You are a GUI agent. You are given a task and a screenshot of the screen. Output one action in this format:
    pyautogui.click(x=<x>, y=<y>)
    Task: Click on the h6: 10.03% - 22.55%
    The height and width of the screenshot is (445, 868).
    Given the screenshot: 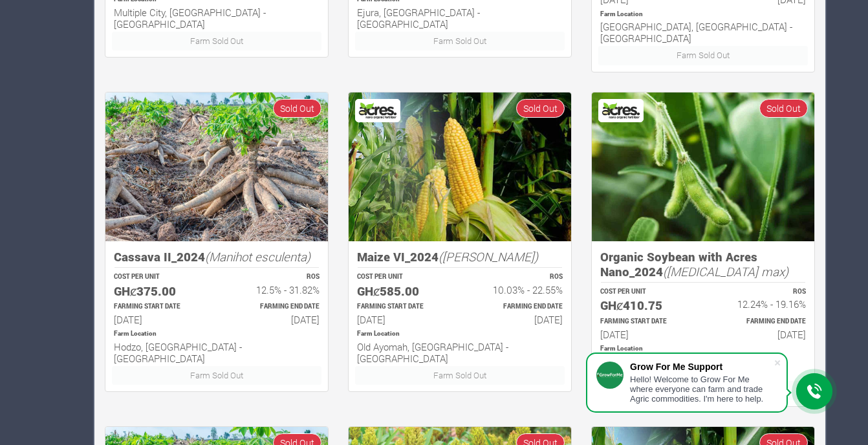 What is the action you would take?
    pyautogui.click(x=517, y=289)
    